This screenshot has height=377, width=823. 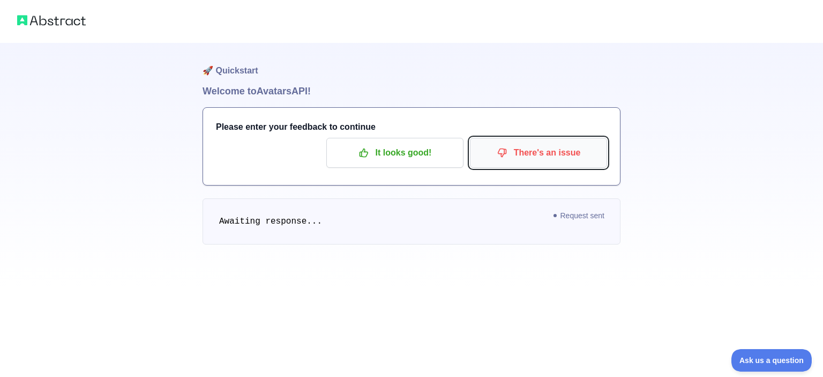 What do you see at coordinates (51, 20) in the screenshot?
I see `img: Abstract logo` at bounding box center [51, 20].